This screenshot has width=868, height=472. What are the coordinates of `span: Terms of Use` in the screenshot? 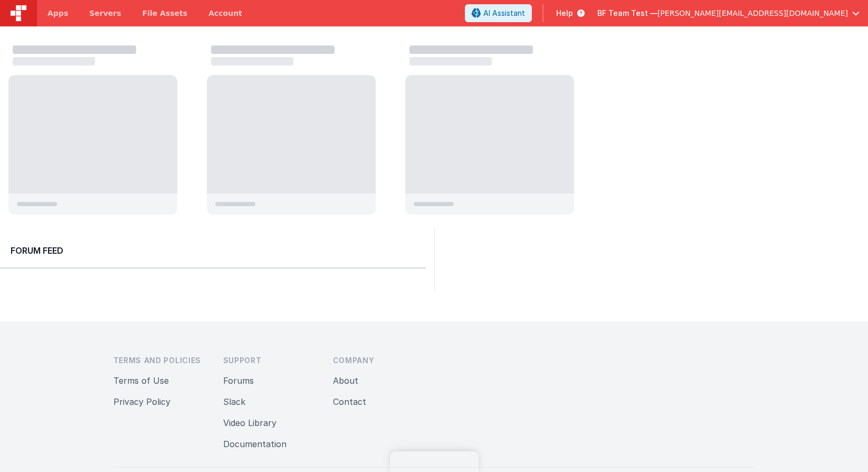 It's located at (141, 381).